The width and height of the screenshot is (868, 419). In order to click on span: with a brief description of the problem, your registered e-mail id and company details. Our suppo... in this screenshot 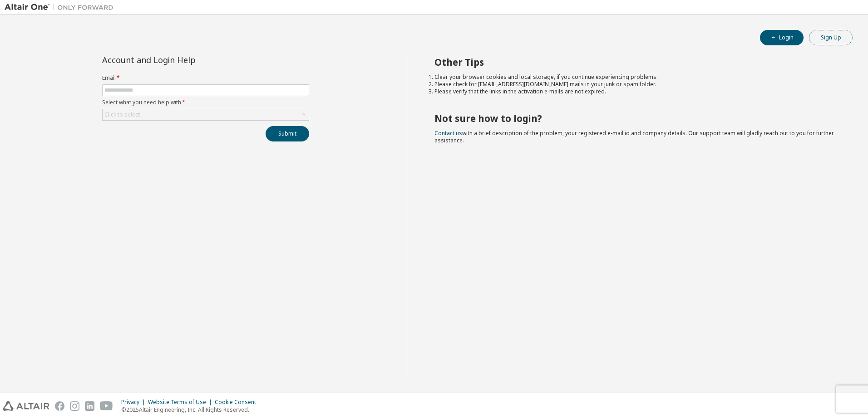, I will do `click(634, 136)`.